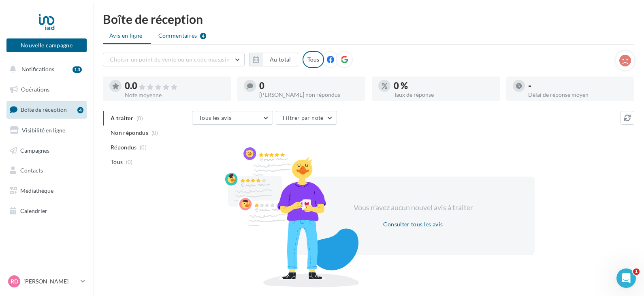 This screenshot has width=644, height=296. Describe the element at coordinates (578, 94) in the screenshot. I see `div: Délai de réponse moyen` at that location.